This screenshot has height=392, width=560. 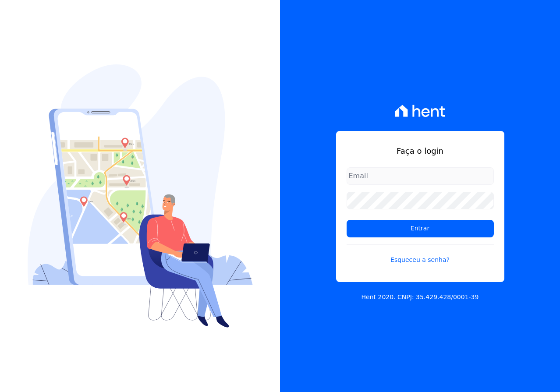 I want to click on p: Hent 2020. CNPJ: 35.429.428/0001-39, so click(x=421, y=297).